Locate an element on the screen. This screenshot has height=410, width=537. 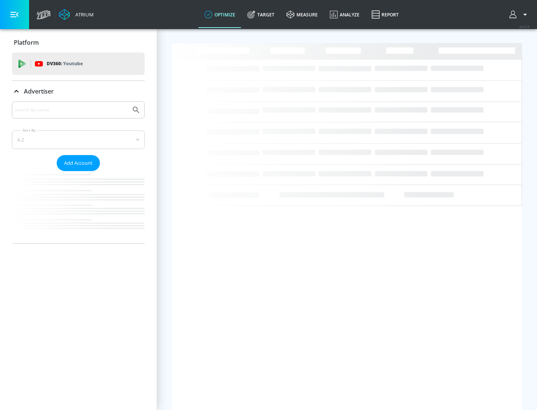
p: DV360: is located at coordinates (65, 64).